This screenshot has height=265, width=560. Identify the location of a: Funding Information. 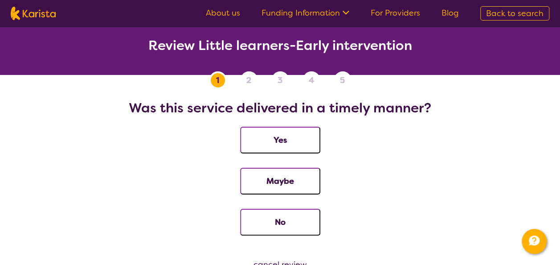
(305, 13).